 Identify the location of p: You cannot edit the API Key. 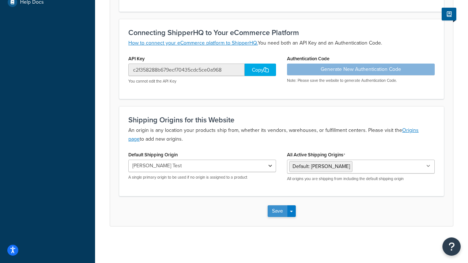
(202, 81).